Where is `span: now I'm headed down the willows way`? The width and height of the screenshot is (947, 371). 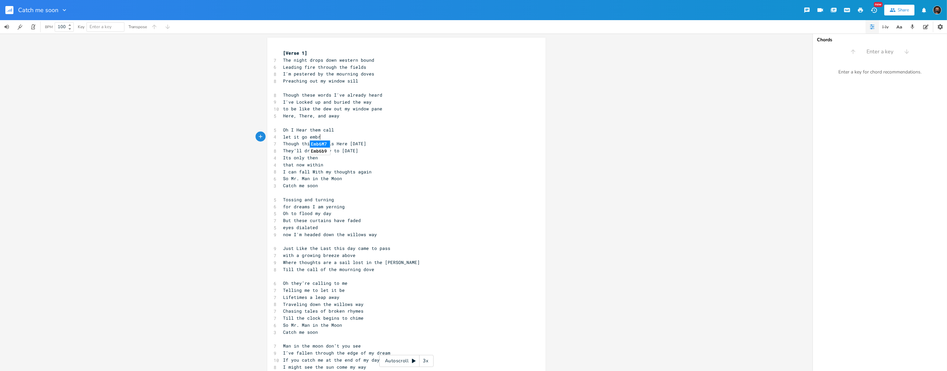 span: now I'm headed down the willows way is located at coordinates (330, 234).